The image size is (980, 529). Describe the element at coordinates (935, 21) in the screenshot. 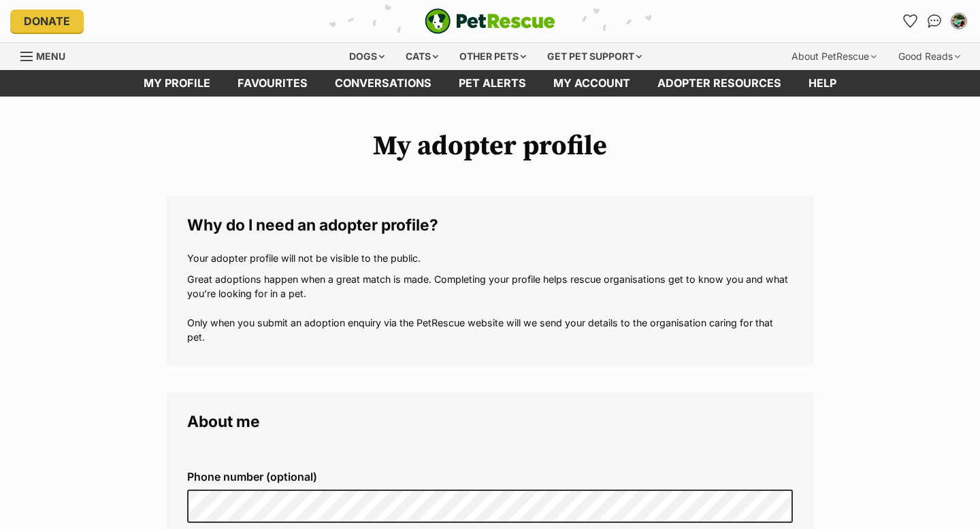

I see `a: Conversations` at that location.